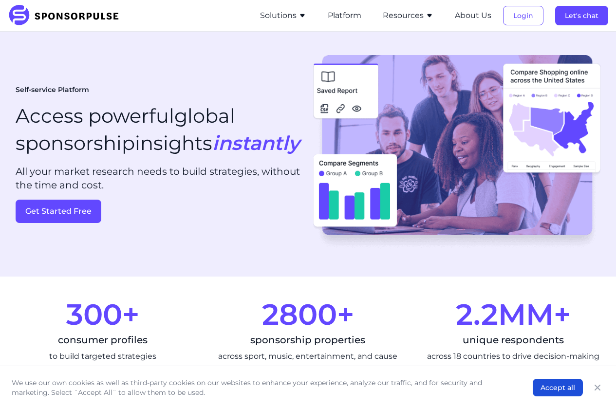 This screenshot has height=409, width=616. I want to click on a: Get Started Free, so click(160, 211).